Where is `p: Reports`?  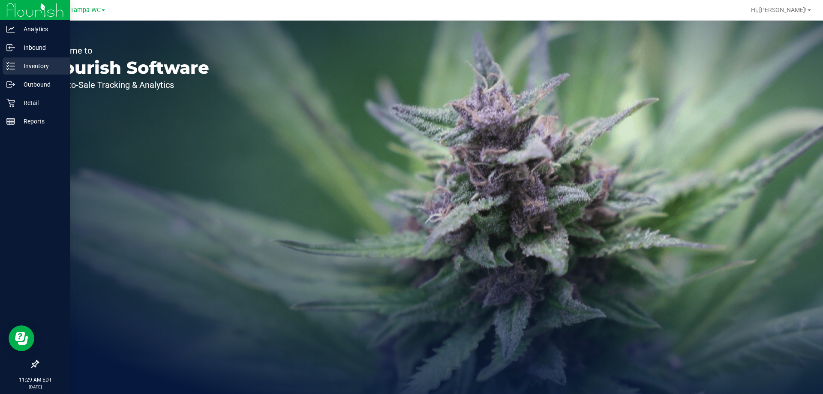
p: Reports is located at coordinates (41, 121).